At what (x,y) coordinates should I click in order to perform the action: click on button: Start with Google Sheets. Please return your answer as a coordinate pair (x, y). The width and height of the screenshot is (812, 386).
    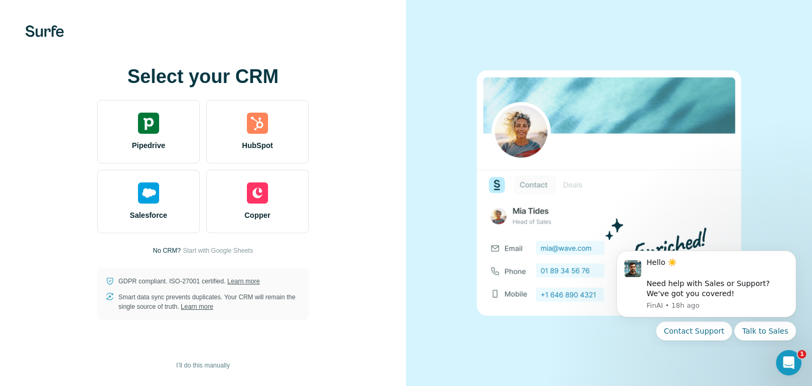
    Looking at the image, I should click on (218, 250).